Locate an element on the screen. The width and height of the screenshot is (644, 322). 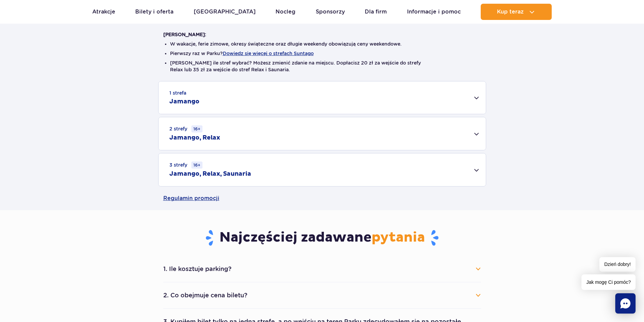
a: Sponsorzy is located at coordinates (330, 12).